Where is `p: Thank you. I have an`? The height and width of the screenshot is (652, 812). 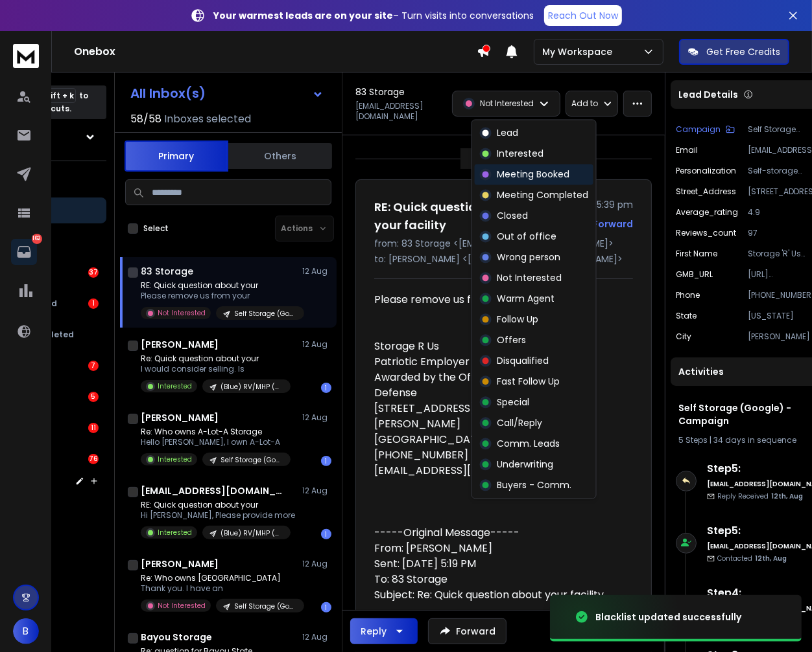 p: Thank you. I have an is located at coordinates (218, 589).